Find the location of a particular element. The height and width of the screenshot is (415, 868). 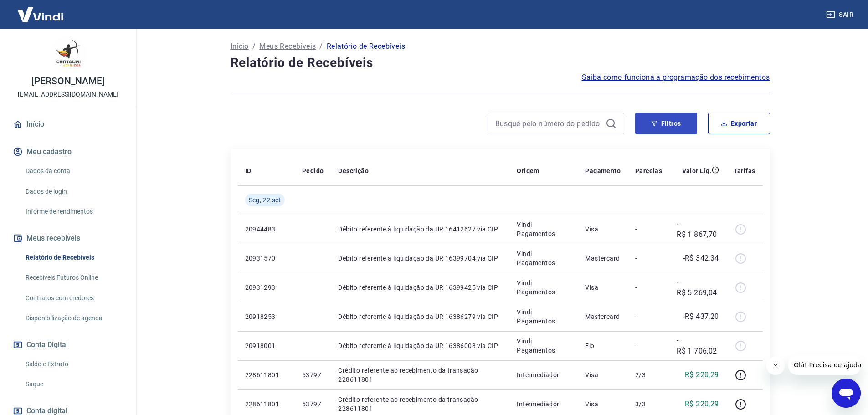

img: dd6b44d6-53e7-4c2f-acc0-25087f8ca7ac.jpeg is located at coordinates (68, 54).